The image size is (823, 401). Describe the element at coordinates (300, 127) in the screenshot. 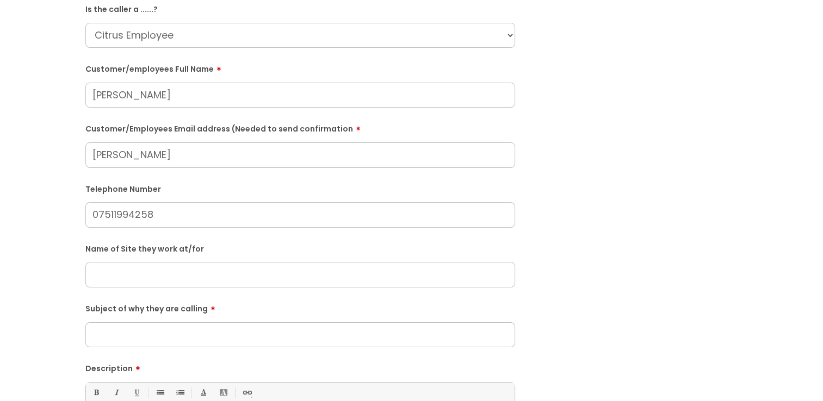

I see `label: Customer/Employees Email address (Needed to send confirmation` at that location.